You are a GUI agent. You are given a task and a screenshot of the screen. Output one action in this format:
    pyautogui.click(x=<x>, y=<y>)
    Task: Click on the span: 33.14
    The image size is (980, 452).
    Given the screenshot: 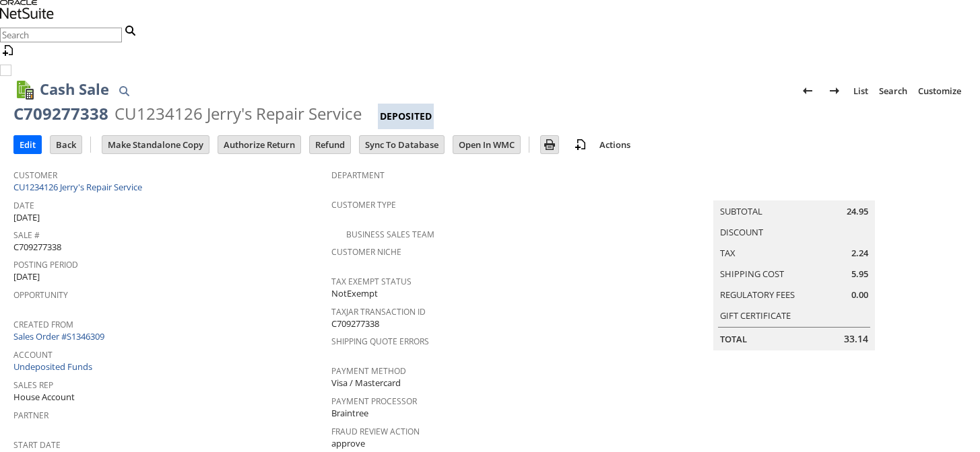 What is the action you would take?
    pyautogui.click(x=856, y=339)
    